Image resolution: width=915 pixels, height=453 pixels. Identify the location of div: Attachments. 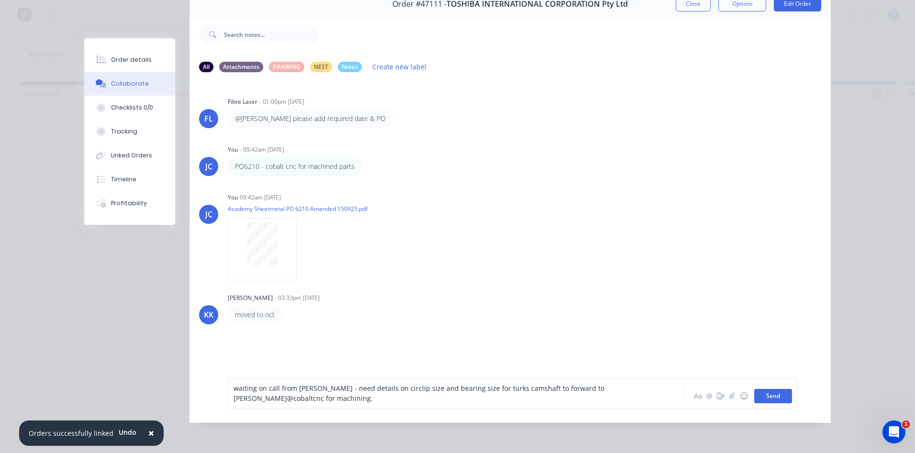
(241, 67).